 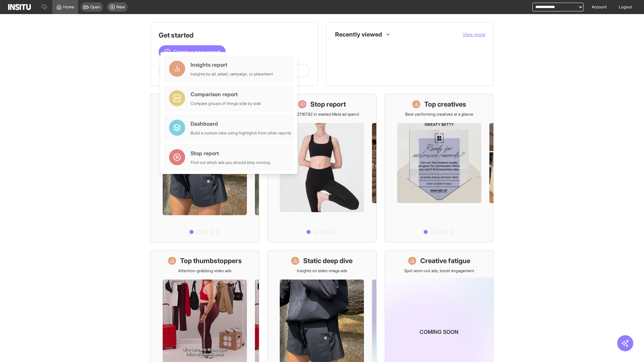 What do you see at coordinates (226, 94) in the screenshot?
I see `div: Comparison report` at bounding box center [226, 94].